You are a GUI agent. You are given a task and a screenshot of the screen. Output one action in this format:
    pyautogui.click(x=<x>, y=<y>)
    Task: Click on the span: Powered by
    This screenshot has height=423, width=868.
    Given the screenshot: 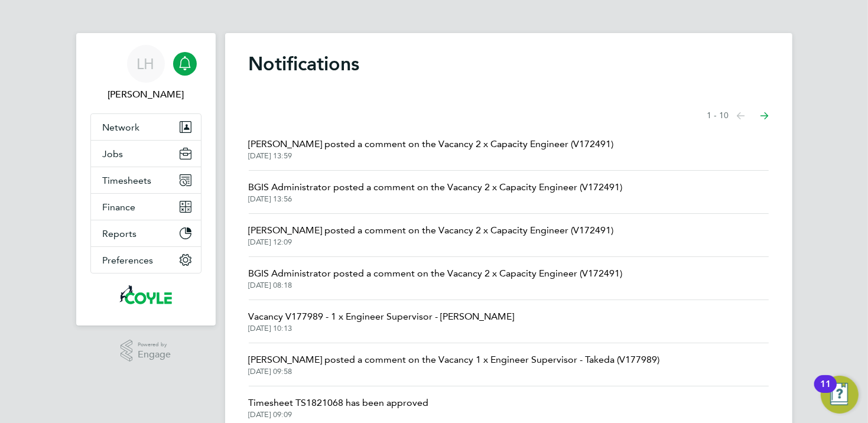 What is the action you would take?
    pyautogui.click(x=154, y=345)
    